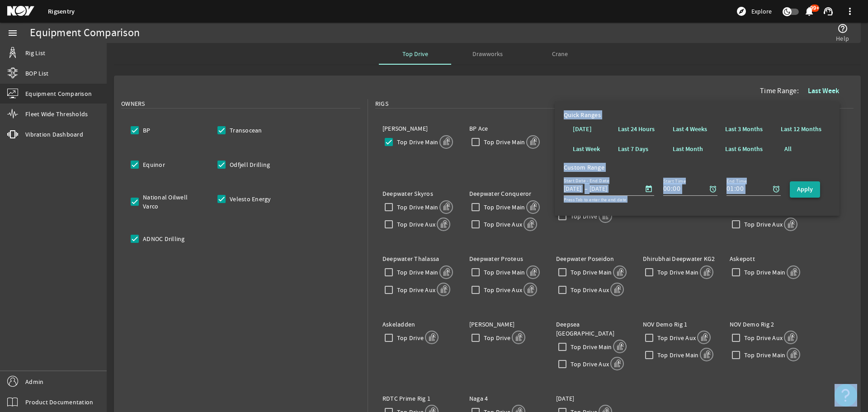  What do you see at coordinates (788, 149) in the screenshot?
I see `b: All` at bounding box center [788, 149].